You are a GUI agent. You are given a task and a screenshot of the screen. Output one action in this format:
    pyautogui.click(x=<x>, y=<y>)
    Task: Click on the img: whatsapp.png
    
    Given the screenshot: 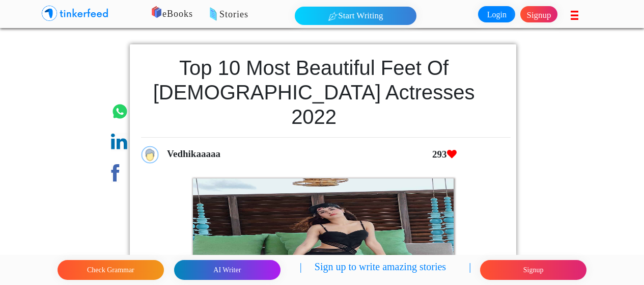 What is the action you would take?
    pyautogui.click(x=119, y=111)
    